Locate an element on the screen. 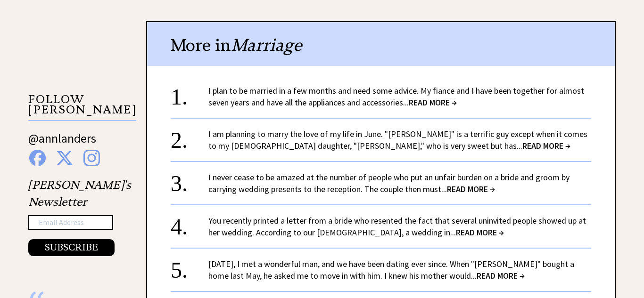  div: 1. is located at coordinates (190, 93).